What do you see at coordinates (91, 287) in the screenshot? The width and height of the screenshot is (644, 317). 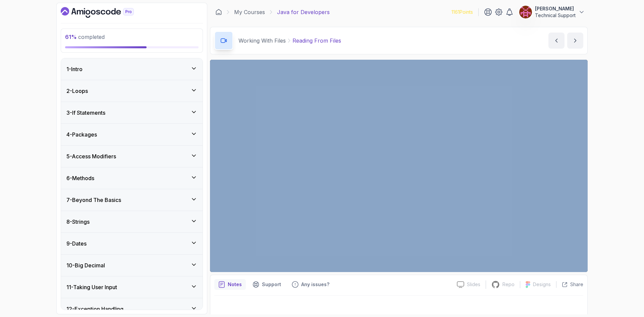 I see `h3: 11 - Taking User Input` at bounding box center [91, 287].